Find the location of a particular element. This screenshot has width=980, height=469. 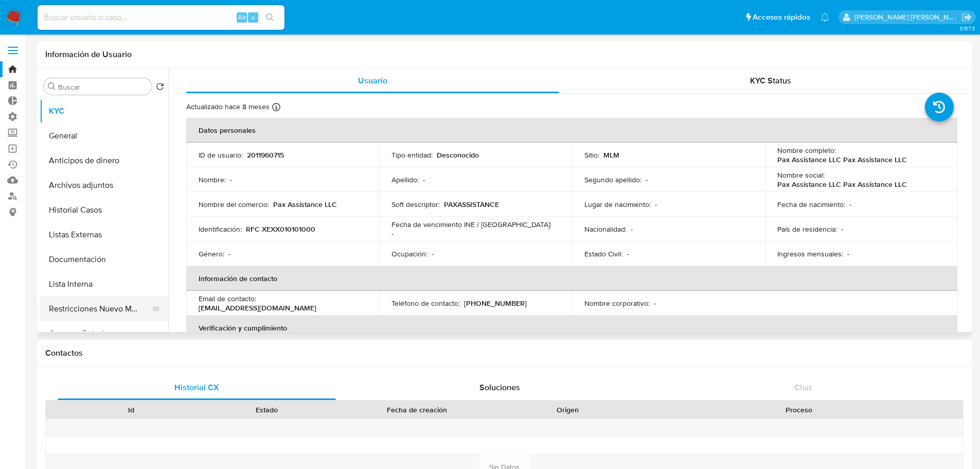

div: Proceso is located at coordinates (799, 410).